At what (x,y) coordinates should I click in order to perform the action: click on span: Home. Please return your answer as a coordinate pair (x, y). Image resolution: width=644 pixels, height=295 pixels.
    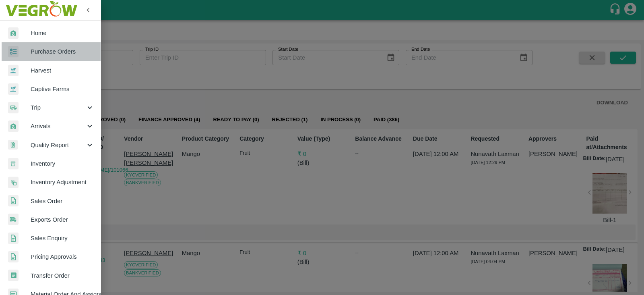
    Looking at the image, I should click on (63, 33).